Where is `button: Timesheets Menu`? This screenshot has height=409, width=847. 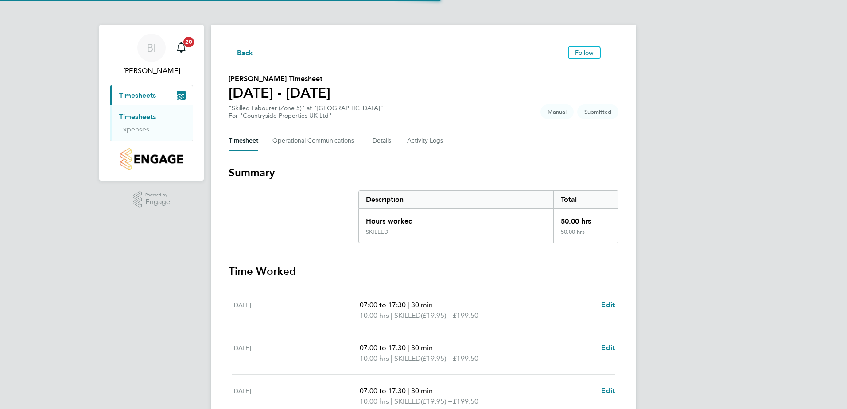 button: Timesheets Menu is located at coordinates (611, 53).